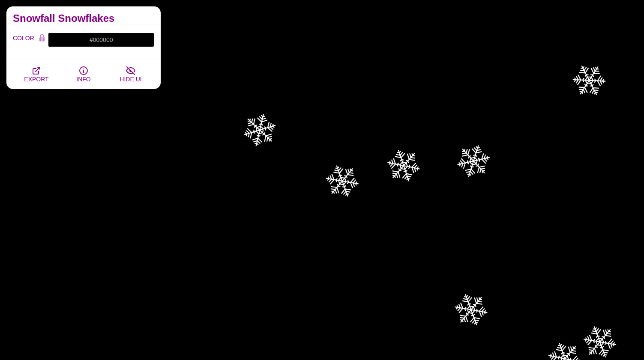 This screenshot has height=360, width=644. I want to click on button: INFO, so click(83, 74).